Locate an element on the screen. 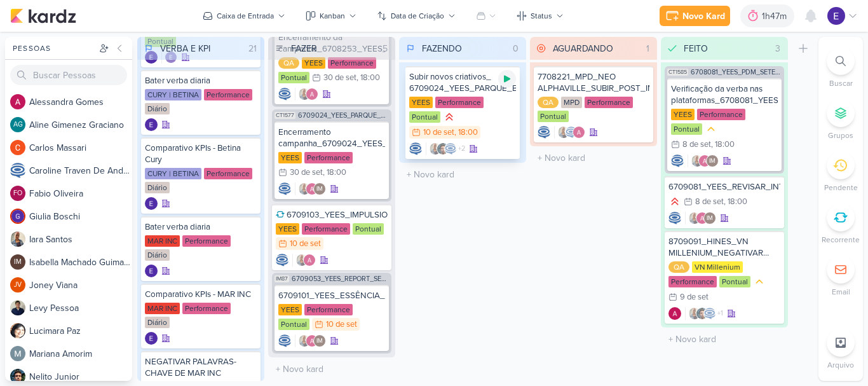 The width and height of the screenshot is (868, 386). div: 10 de set is located at coordinates (439, 132).